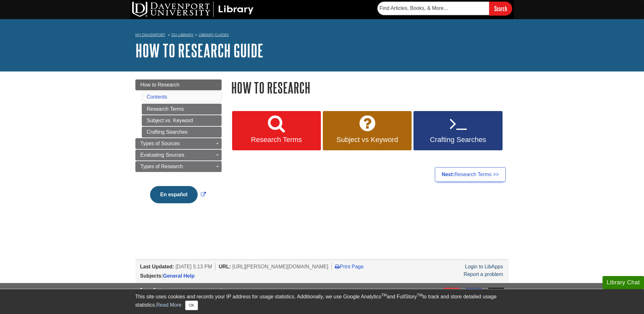 This screenshot has width=644, height=314. Describe the element at coordinates (179, 147) in the screenshot. I see `div: Guide Page Menu` at that location.